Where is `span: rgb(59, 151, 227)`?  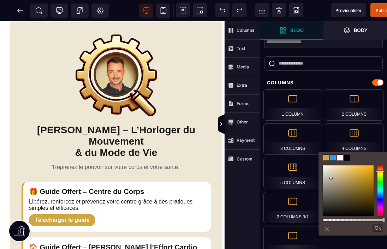
span: rgb(59, 151, 227) is located at coordinates (333, 158).